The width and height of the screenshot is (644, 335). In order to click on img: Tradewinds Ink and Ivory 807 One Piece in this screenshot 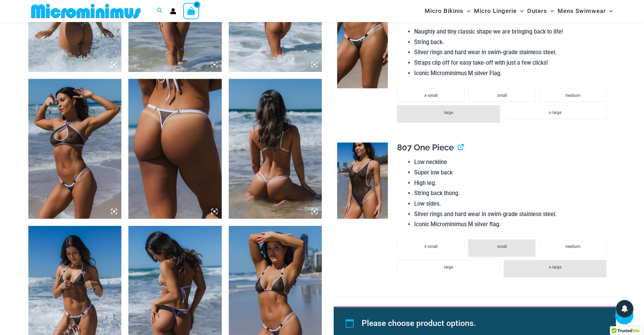, I will do `click(362, 181)`.